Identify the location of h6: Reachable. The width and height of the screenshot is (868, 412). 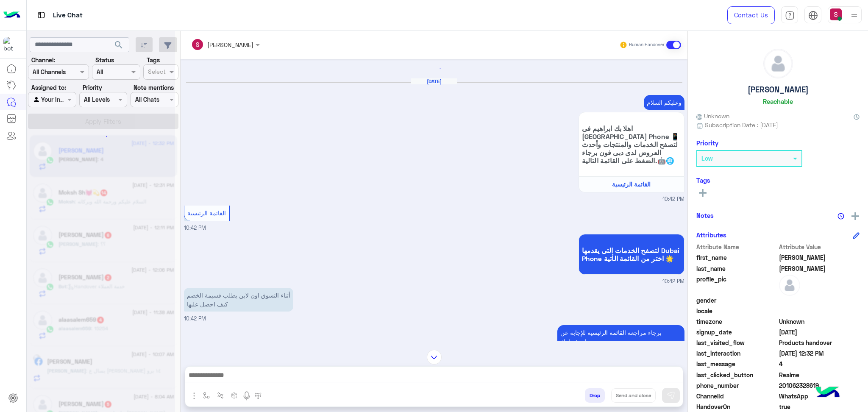
(778, 101).